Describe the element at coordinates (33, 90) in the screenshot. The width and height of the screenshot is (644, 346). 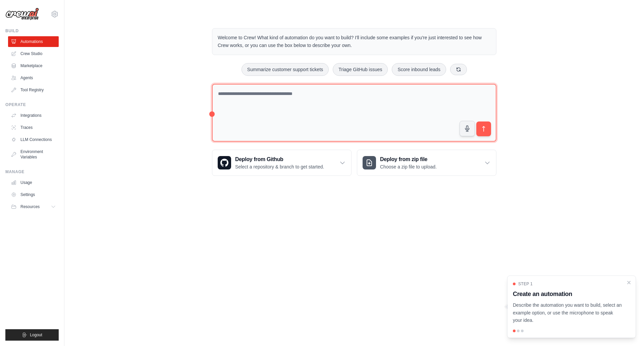
I see `a: Tool Registry` at that location.